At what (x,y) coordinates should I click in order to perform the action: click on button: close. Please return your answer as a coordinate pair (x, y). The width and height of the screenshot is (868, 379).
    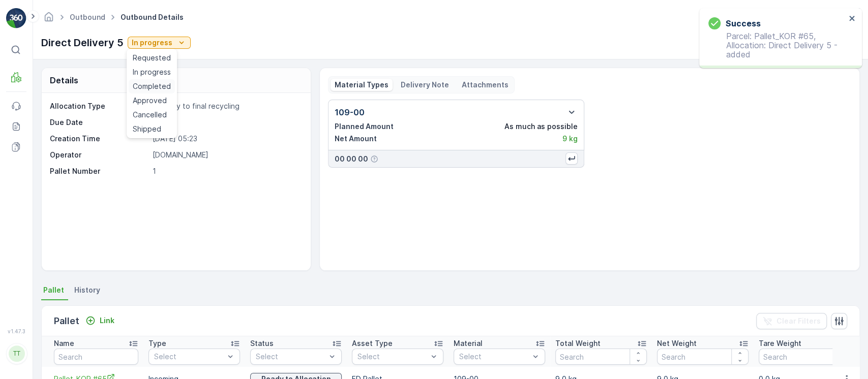
    Looking at the image, I should click on (852, 19).